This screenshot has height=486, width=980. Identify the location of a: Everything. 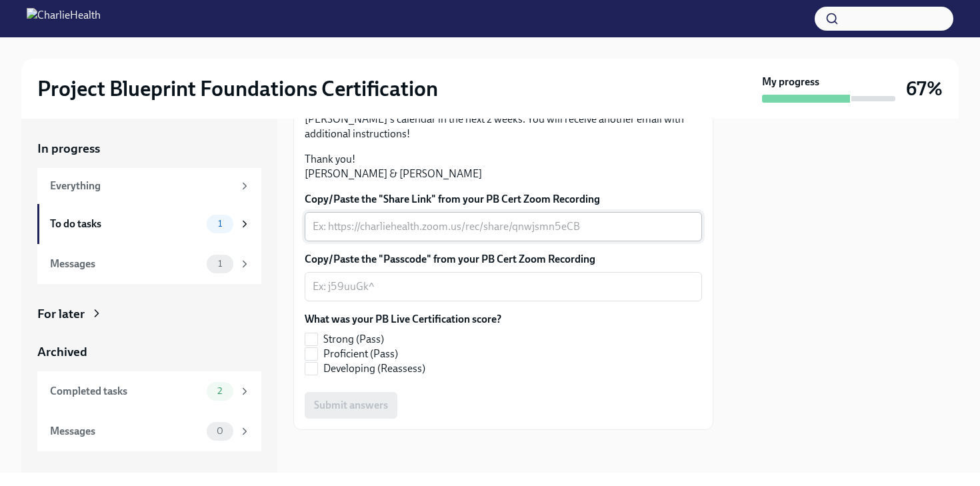
(149, 186).